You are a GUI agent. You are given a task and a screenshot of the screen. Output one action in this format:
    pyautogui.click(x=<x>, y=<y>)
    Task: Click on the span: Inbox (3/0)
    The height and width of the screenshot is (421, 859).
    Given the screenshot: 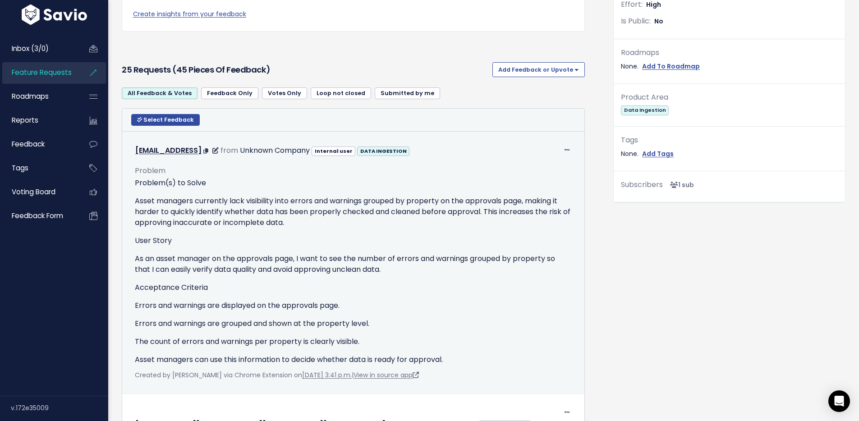 What is the action you would take?
    pyautogui.click(x=30, y=48)
    